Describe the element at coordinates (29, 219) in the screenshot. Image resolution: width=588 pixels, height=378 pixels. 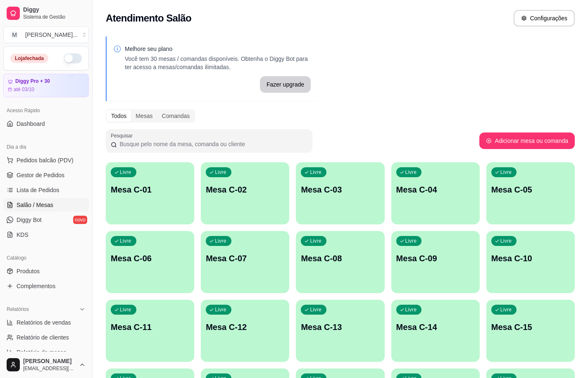
I see `span: Diggy Bot` at that location.